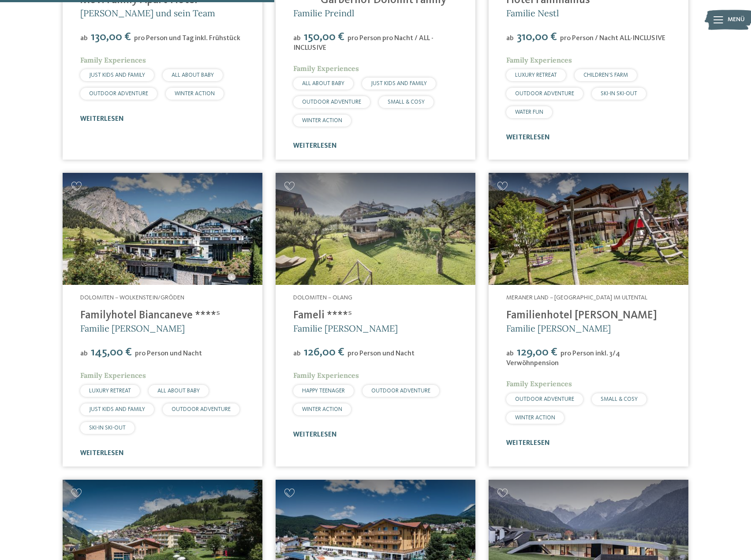 The height and width of the screenshot is (560, 751). I want to click on span: pro Person inkl. 3/4 Verwöhnpension, so click(563, 359).